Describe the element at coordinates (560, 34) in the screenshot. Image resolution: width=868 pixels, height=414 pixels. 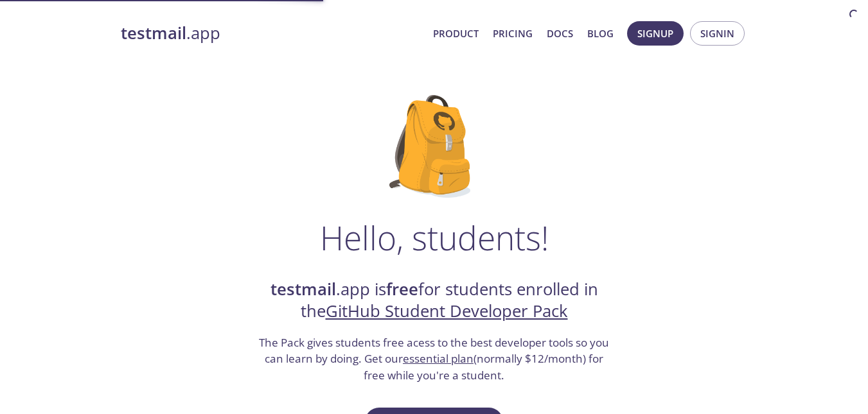
I see `a: Docs` at that location.